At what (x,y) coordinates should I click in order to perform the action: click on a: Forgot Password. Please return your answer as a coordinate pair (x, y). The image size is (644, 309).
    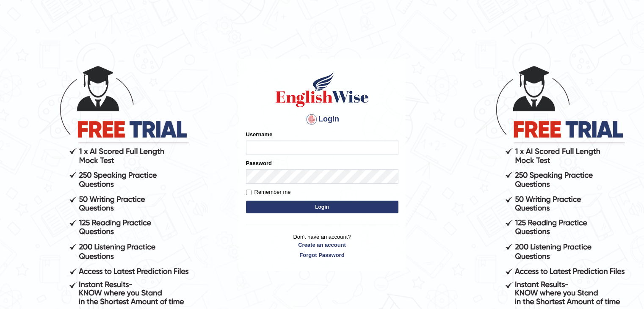
    Looking at the image, I should click on (322, 255).